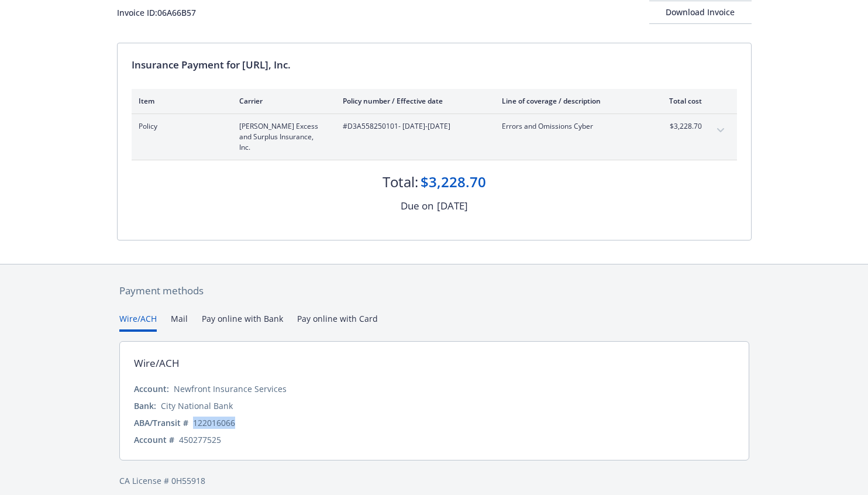 Image resolution: width=868 pixels, height=495 pixels. What do you see at coordinates (680, 101) in the screenshot?
I see `div: Total cost` at bounding box center [680, 101].